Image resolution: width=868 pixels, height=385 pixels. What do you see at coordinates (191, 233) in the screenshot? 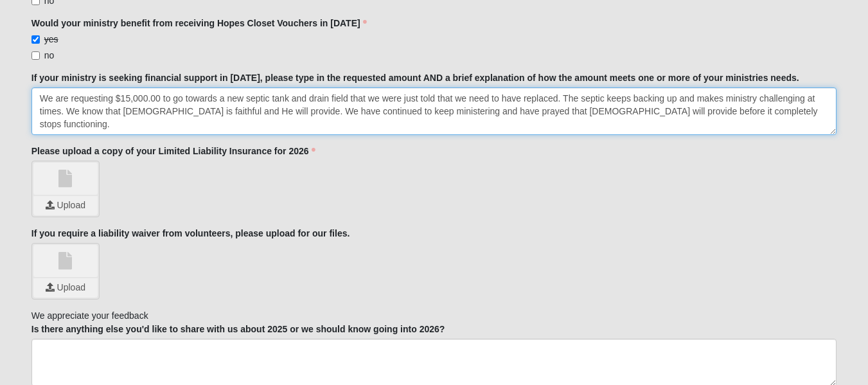
I see `label: If you require a liability waiver from volunteers, please upload for our files.` at bounding box center [191, 233].